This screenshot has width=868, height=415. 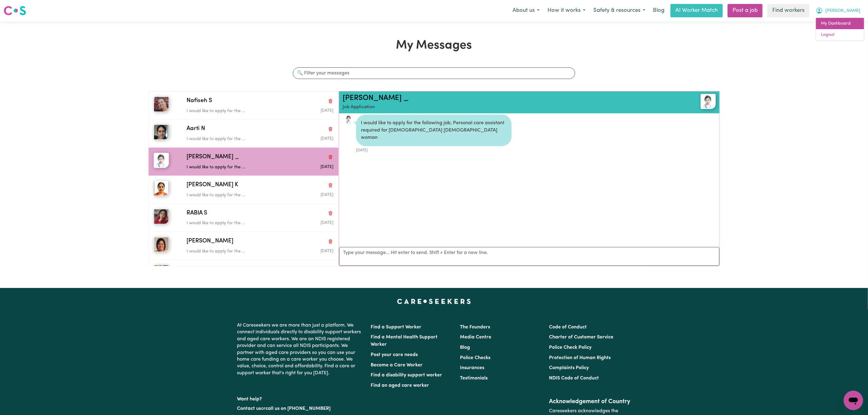 What do you see at coordinates (476, 337) in the screenshot?
I see `a: Media Centre` at bounding box center [476, 337].